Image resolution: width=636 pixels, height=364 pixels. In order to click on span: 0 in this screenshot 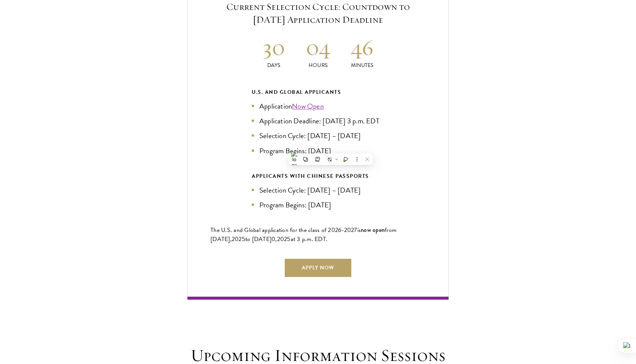, I will do `click(273, 239)`.